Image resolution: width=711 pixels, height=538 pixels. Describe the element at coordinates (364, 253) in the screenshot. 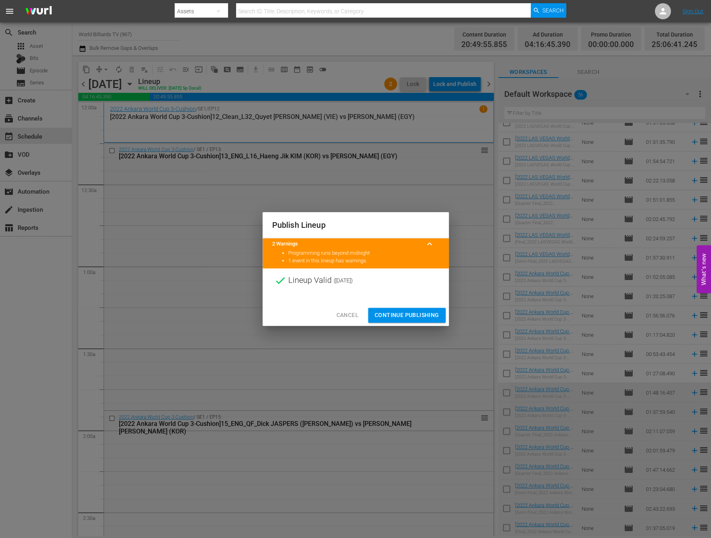

I see `li: Programming runs beyond midnight` at that location.